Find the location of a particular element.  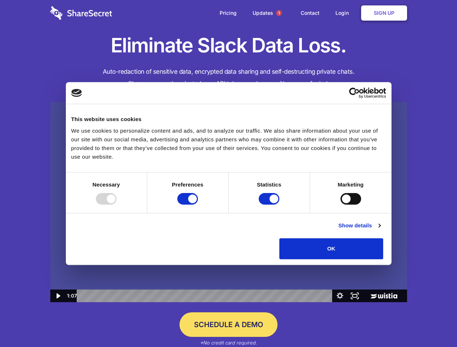

a: Contact is located at coordinates (310, 13).